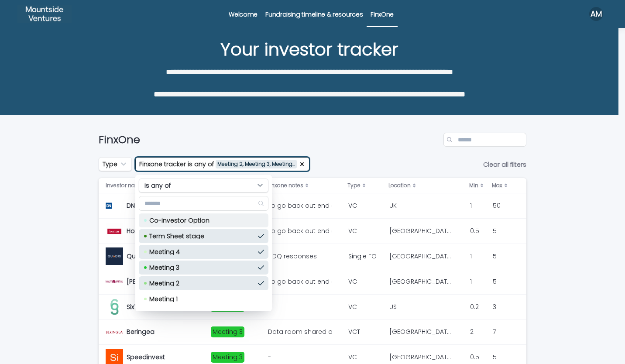 The width and height of the screenshot is (625, 364). Describe the element at coordinates (153, 255) in the screenshot. I see `p: Quadri Ventures` at that location.